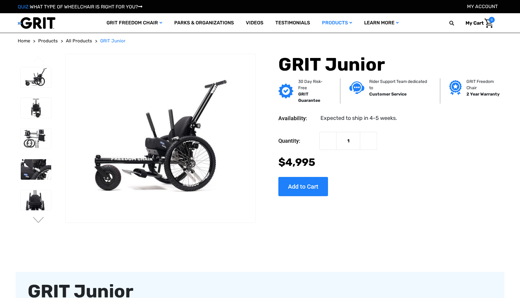 The image size is (520, 298). I want to click on dt: Availability:, so click(297, 118).